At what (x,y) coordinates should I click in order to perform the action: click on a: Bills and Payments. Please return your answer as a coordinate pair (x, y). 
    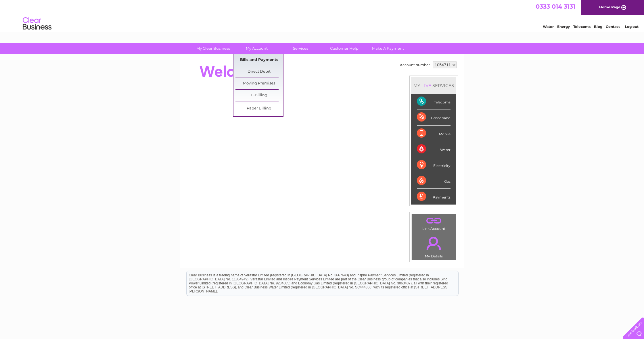
    Looking at the image, I should click on (259, 60).